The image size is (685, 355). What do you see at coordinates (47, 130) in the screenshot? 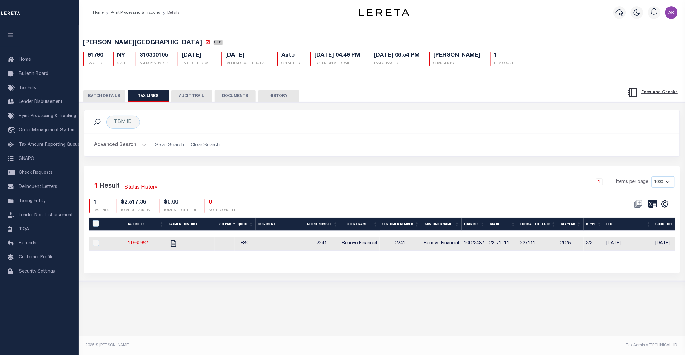
I see `span: Order Management System` at bounding box center [47, 130].